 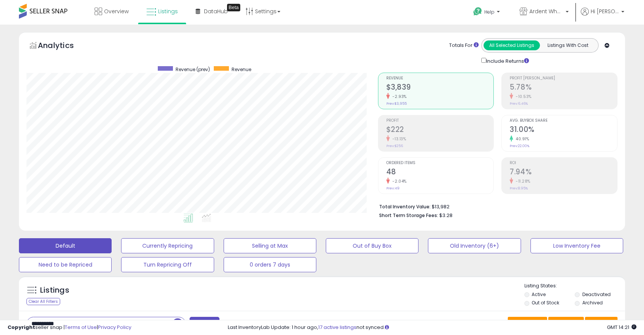 I want to click on button: Filters, so click(x=204, y=323).